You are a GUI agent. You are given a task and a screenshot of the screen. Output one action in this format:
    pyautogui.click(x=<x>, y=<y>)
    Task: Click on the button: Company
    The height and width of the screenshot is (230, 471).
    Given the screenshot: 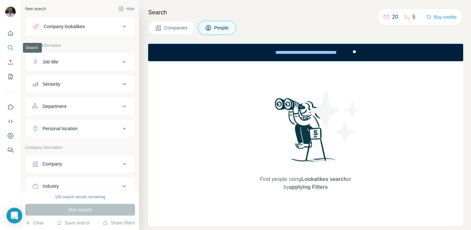 What is the action you would take?
    pyautogui.click(x=80, y=164)
    